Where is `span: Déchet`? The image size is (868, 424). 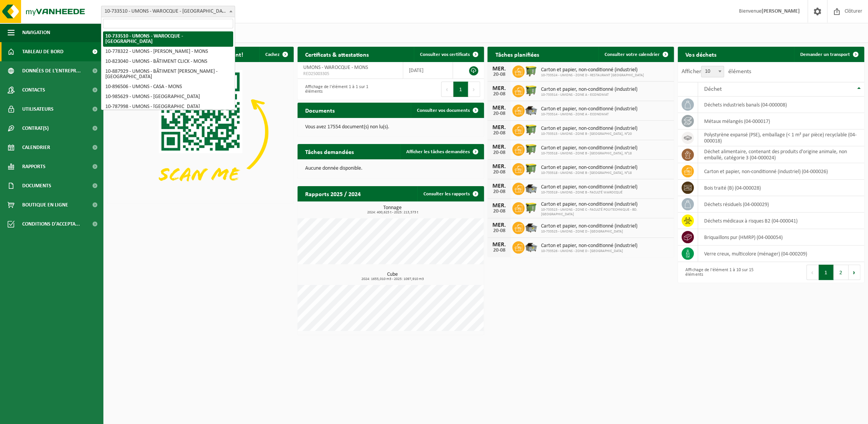 span: Déchet is located at coordinates (712, 89).